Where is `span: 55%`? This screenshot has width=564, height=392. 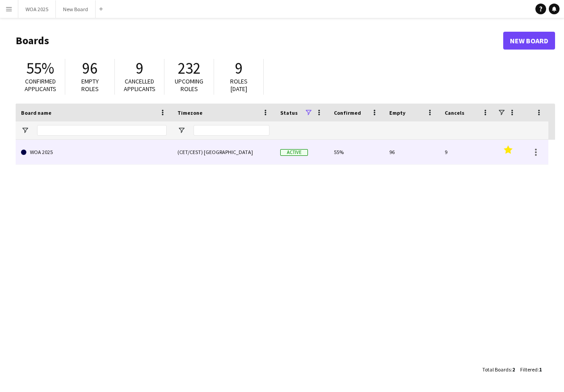
span: 55% is located at coordinates (40, 68).